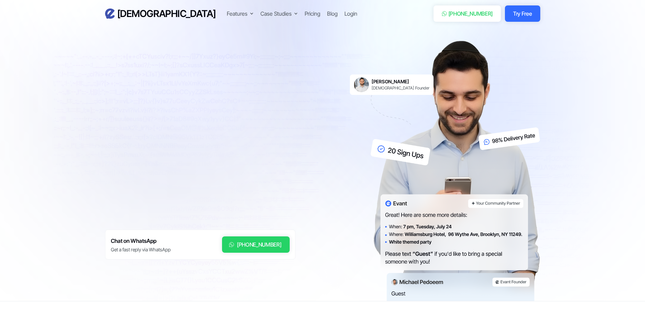 The height and width of the screenshot is (317, 645). I want to click on div: Features, so click(237, 14).